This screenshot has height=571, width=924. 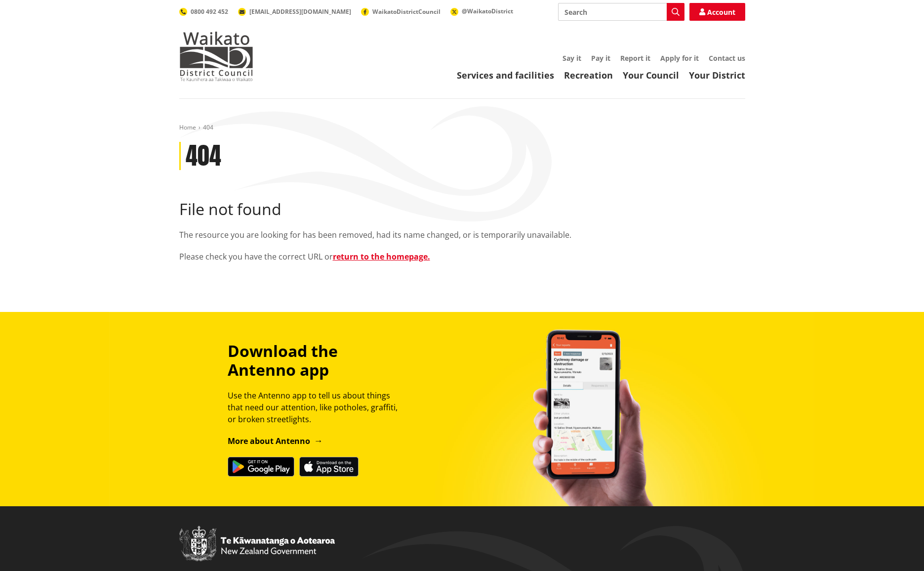 What do you see at coordinates (717, 75) in the screenshot?
I see `a: Your District` at bounding box center [717, 75].